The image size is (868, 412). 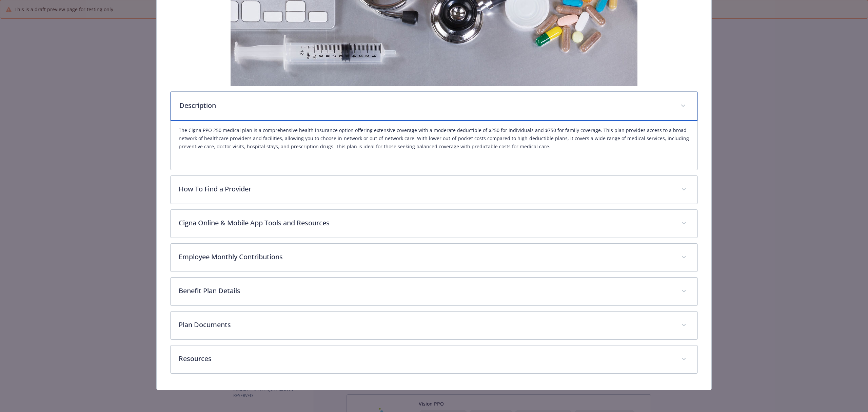 I want to click on p: The Cigna PPO 250 medical plan is a comprehensive health insurance option offering extensive cove..., so click(x=434, y=138).